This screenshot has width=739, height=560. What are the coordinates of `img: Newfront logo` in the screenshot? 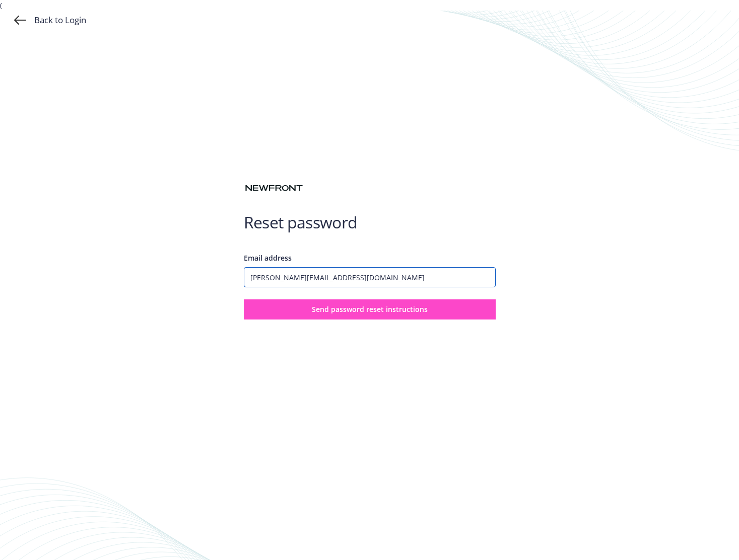 It's located at (274, 188).